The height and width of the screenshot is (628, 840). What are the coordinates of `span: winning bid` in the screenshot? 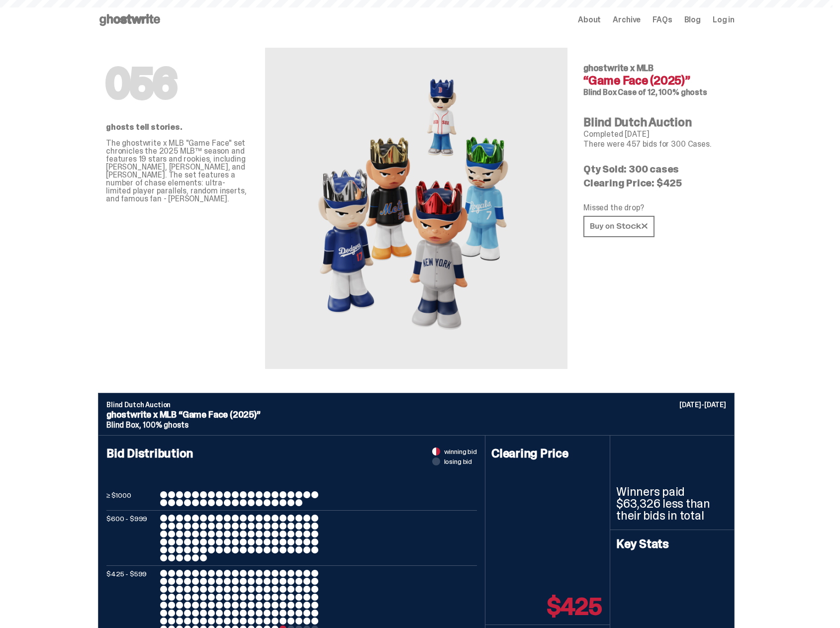 It's located at (460, 451).